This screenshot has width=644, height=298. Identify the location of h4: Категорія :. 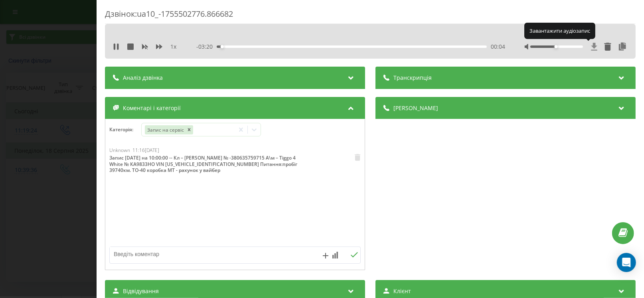
(125, 130).